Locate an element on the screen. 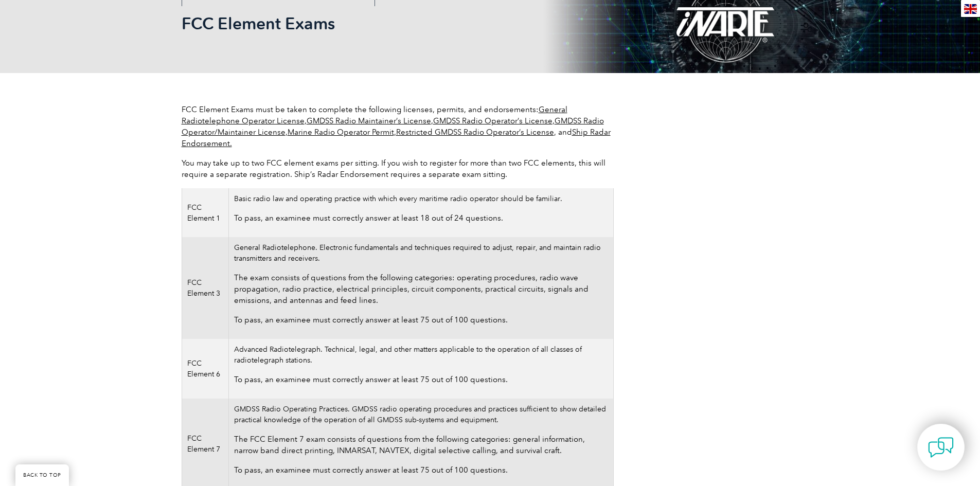 The image size is (980, 486). td: General Radiotelephone. Electronic fundamentals and techniques required to adjust, repair, and ma... is located at coordinates (420, 288).